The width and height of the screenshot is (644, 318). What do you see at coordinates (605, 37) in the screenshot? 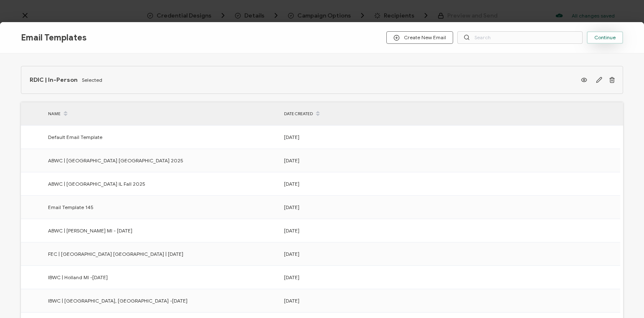
I see `span: Continue` at bounding box center [605, 37].